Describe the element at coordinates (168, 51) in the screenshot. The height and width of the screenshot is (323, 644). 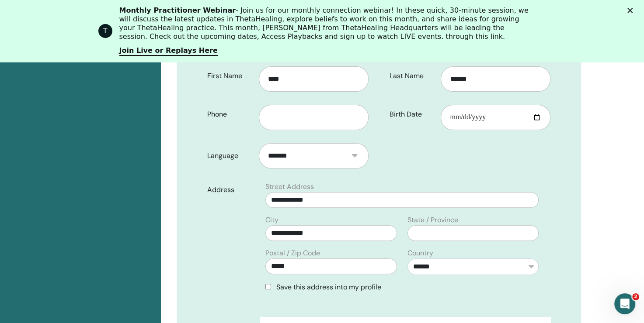
I see `a: Join Live or Replays Here` at that location.